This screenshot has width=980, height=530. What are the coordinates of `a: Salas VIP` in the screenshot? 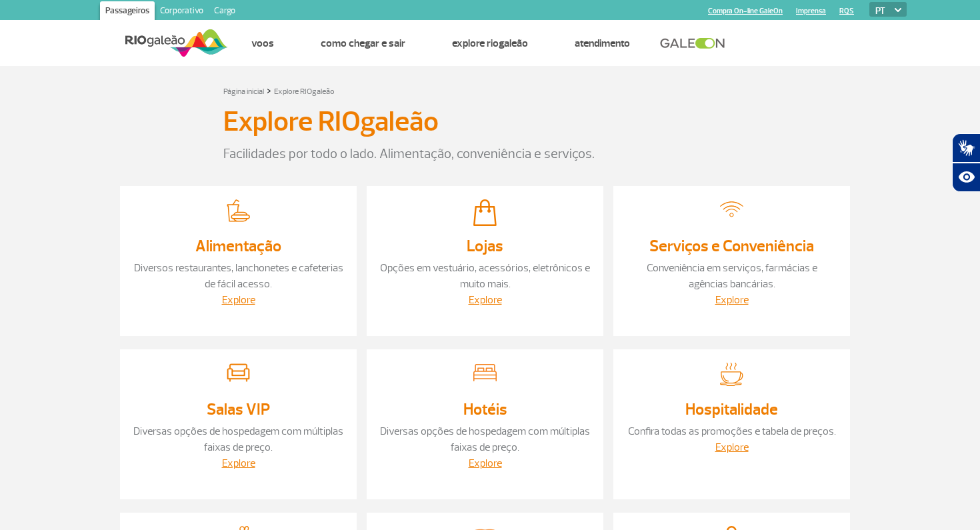 It's located at (238, 409).